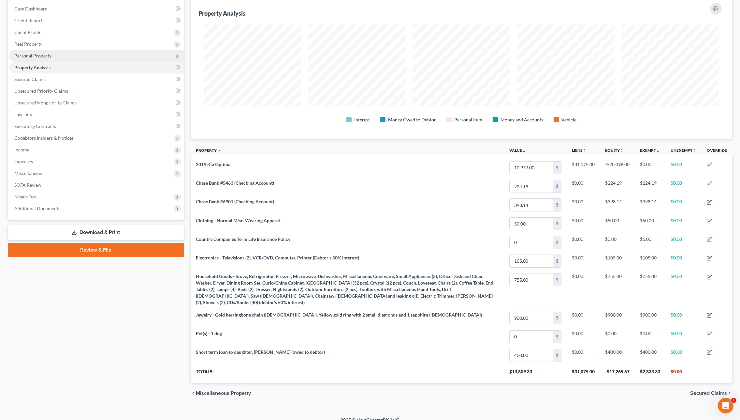  I want to click on button: Secured Claims chevron_right, so click(711, 393).